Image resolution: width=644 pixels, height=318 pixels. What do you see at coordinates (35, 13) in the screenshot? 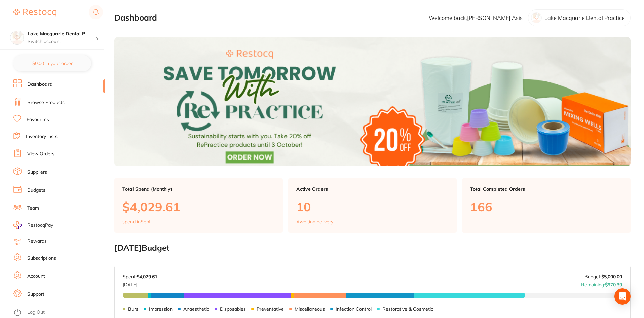
I see `img: Restocq Logo` at bounding box center [35, 13].